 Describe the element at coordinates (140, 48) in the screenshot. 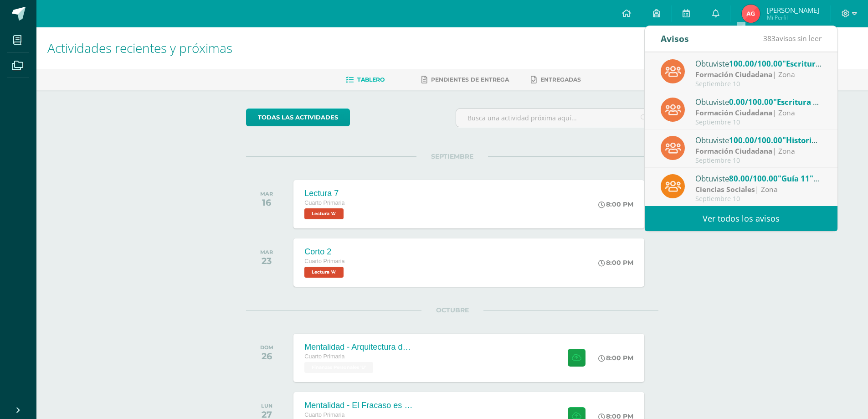

I see `span: Actividades recientes y próximas` at that location.